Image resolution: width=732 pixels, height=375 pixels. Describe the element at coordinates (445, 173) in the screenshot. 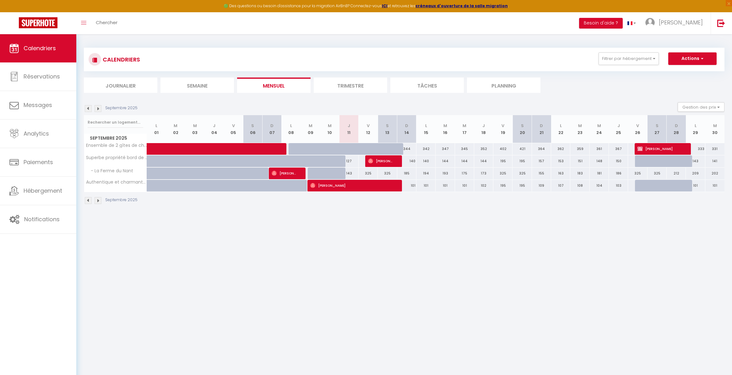

I see `div: 193` at that location.